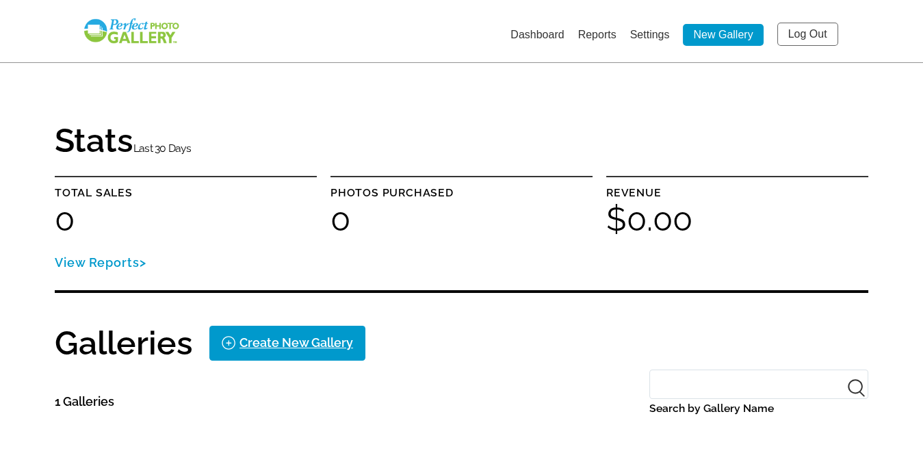  I want to click on span: 1 Galleries, so click(84, 401).